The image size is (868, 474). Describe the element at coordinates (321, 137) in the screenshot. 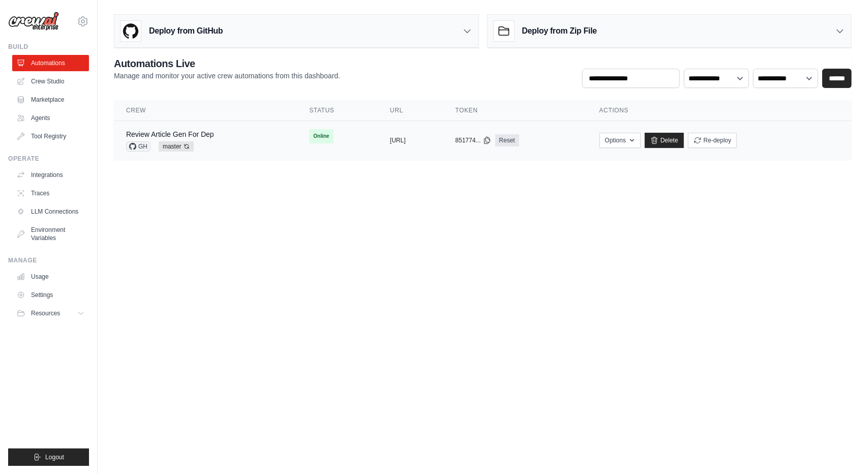

I see `span: Online` at that location.